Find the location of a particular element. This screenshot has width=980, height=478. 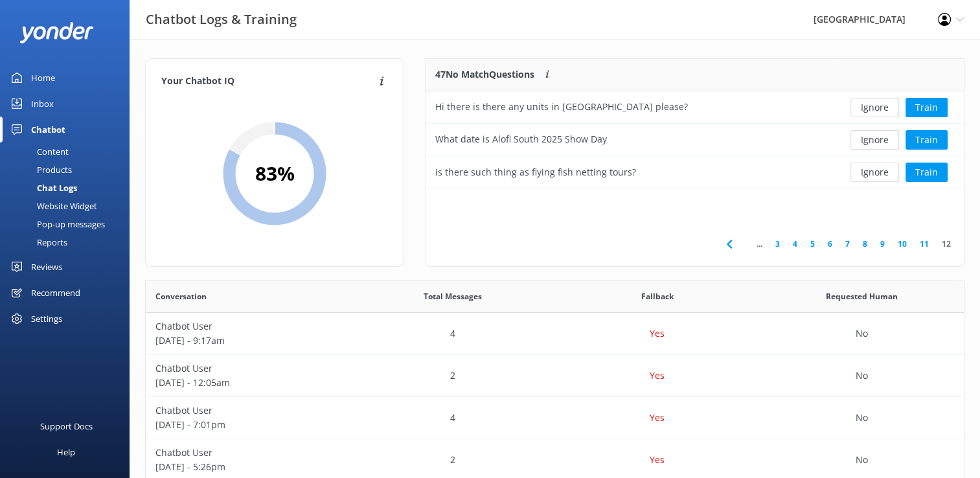

a: 5 is located at coordinates (812, 244).